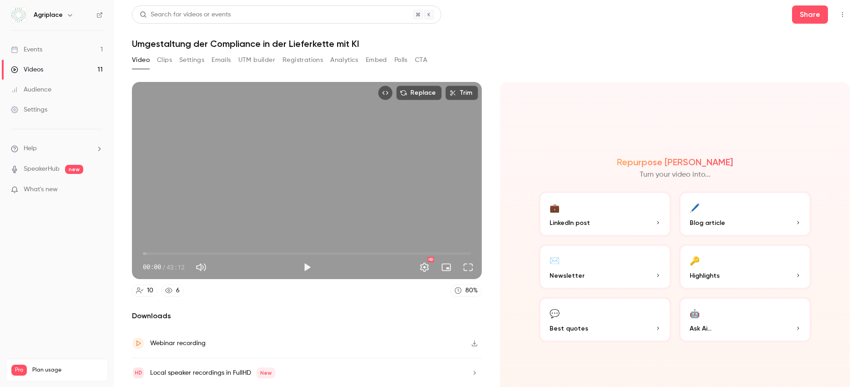 The width and height of the screenshot is (868, 387). I want to click on span: Pro, so click(19, 370).